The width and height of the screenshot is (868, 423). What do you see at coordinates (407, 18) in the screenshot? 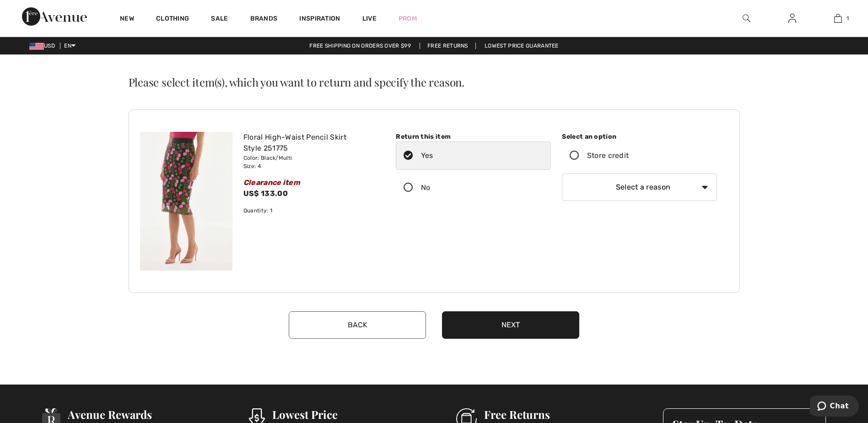
I see `a: Prom` at bounding box center [407, 18].